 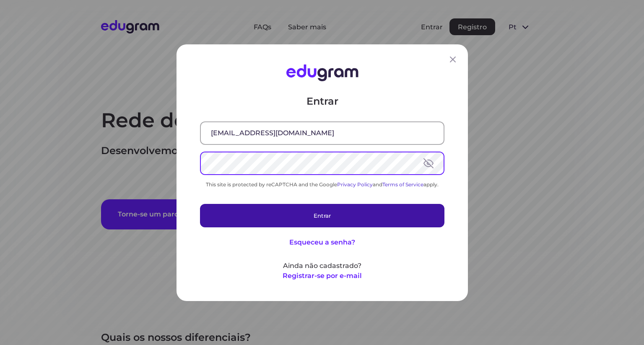 I want to click on a: Privacy Policy, so click(x=355, y=184).